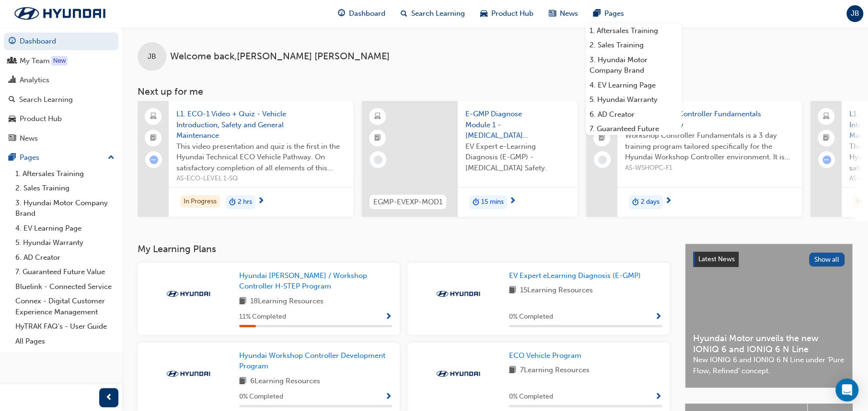  Describe the element at coordinates (65, 243) in the screenshot. I see `a: 5. Hyundai Warranty` at that location.